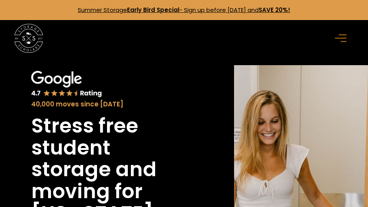  What do you see at coordinates (342, 38) in the screenshot?
I see `div: menu` at bounding box center [342, 38].